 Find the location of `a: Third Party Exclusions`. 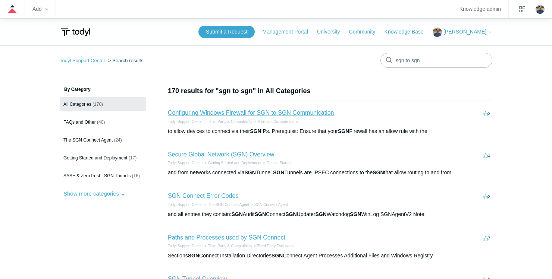

a: Third Party Exclusions is located at coordinates (275, 246).